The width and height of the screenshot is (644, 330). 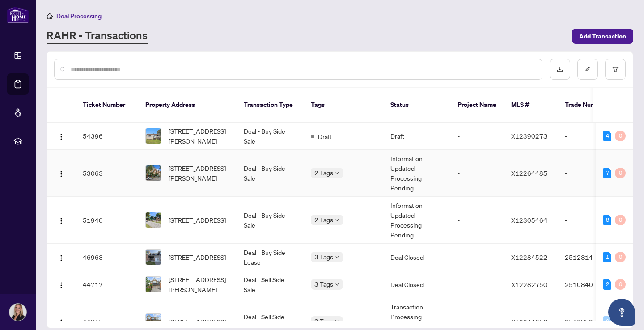 What do you see at coordinates (477, 105) in the screenshot?
I see `th: Project Name` at bounding box center [477, 105].